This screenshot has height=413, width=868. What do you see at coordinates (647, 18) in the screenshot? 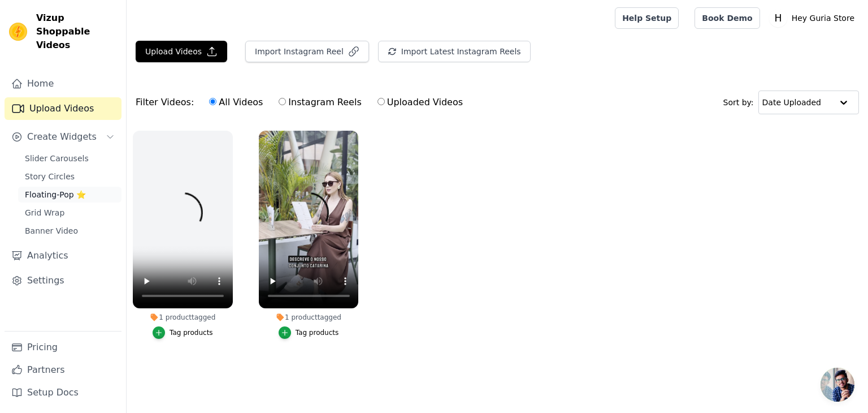
I see `a: Help Setup` at bounding box center [647, 18].